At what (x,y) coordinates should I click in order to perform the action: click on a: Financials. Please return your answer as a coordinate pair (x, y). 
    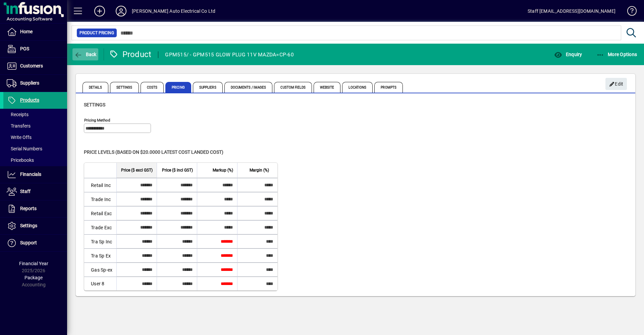
    Looking at the image, I should click on (35, 174).